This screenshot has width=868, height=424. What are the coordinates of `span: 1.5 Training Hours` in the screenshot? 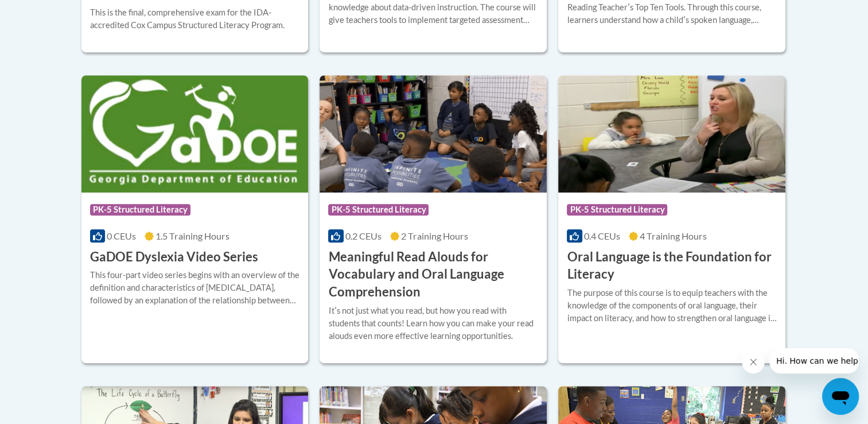 It's located at (192, 235).